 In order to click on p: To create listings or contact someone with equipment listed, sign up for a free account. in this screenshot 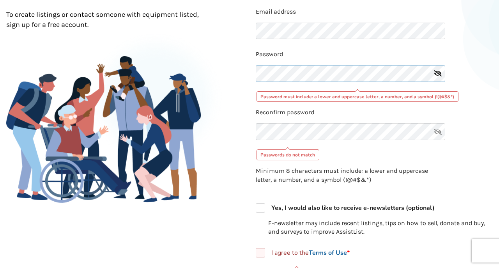, I will do `click(103, 19)`.